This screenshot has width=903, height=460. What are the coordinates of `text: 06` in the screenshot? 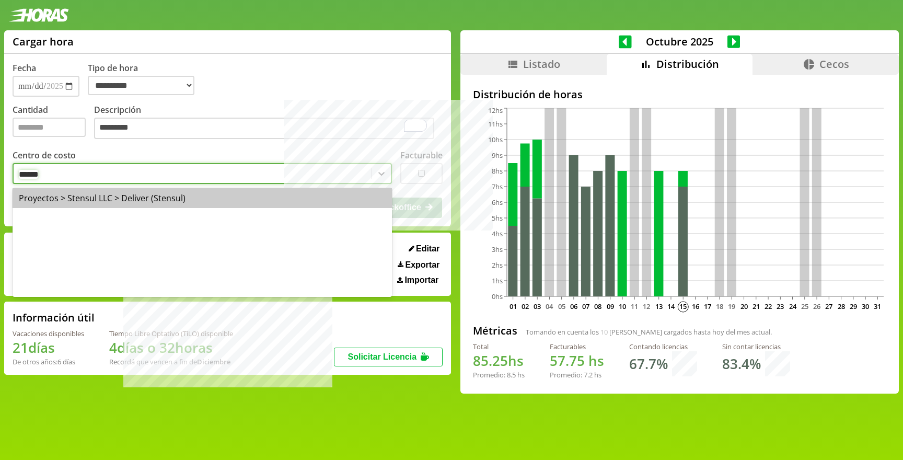 It's located at (574, 306).